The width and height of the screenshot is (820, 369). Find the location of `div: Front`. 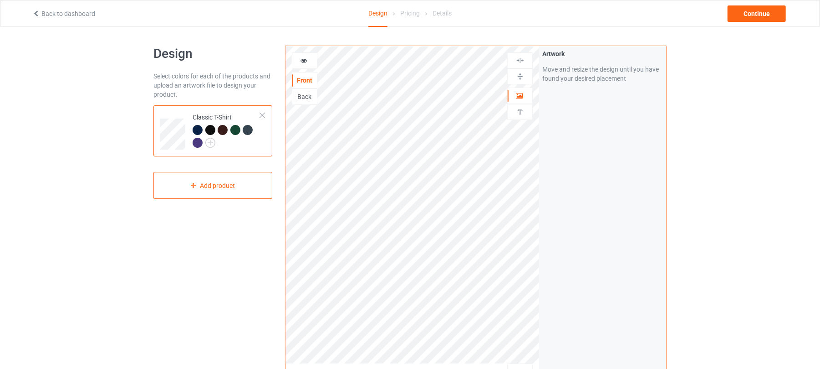

div: Front is located at coordinates (305, 80).